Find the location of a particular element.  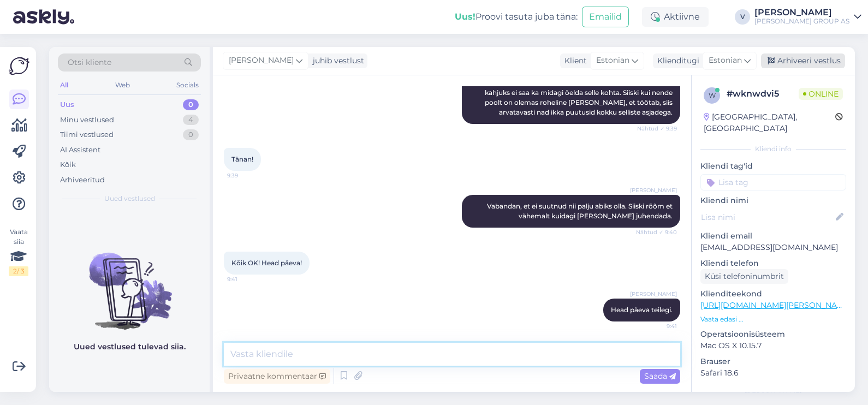

p: Uued vestlused tulevad siia. is located at coordinates (129, 347).